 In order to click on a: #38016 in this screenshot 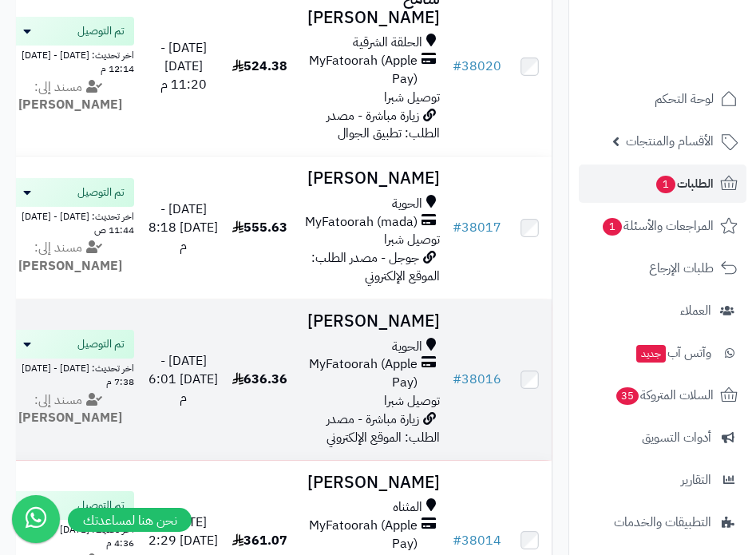, I will do `click(476, 379)`.